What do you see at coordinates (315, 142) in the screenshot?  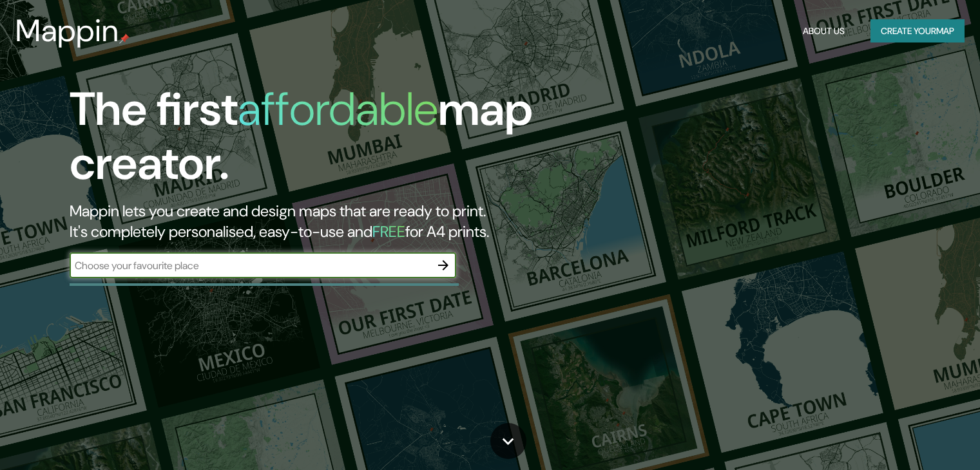 I see `h1: The first map creator.` at bounding box center [315, 142].